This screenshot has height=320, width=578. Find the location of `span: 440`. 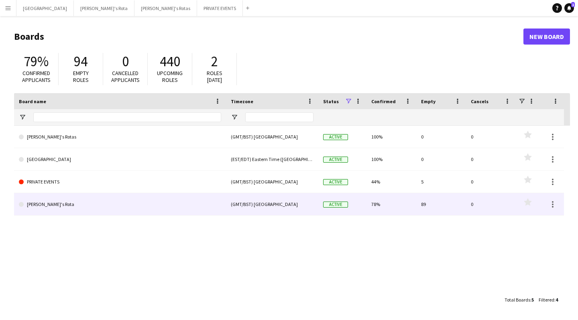

span: 440 is located at coordinates (170, 61).